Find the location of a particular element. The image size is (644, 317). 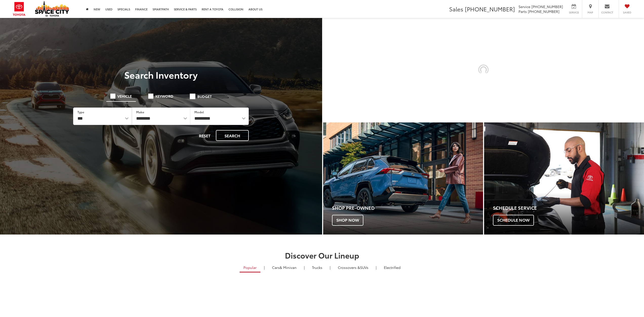

h4: Shop Pre-Owned is located at coordinates (407, 208).